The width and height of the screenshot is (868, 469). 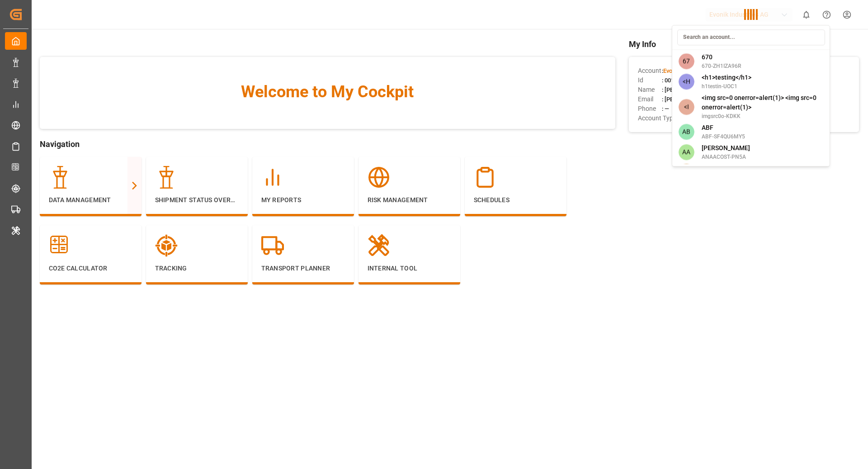 What do you see at coordinates (515, 200) in the screenshot?
I see `p: Schedules` at bounding box center [515, 200].